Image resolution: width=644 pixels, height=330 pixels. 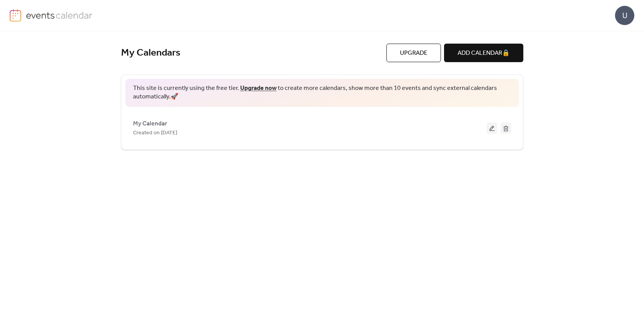 What do you see at coordinates (258, 88) in the screenshot?
I see `a: Upgrade now` at bounding box center [258, 88].